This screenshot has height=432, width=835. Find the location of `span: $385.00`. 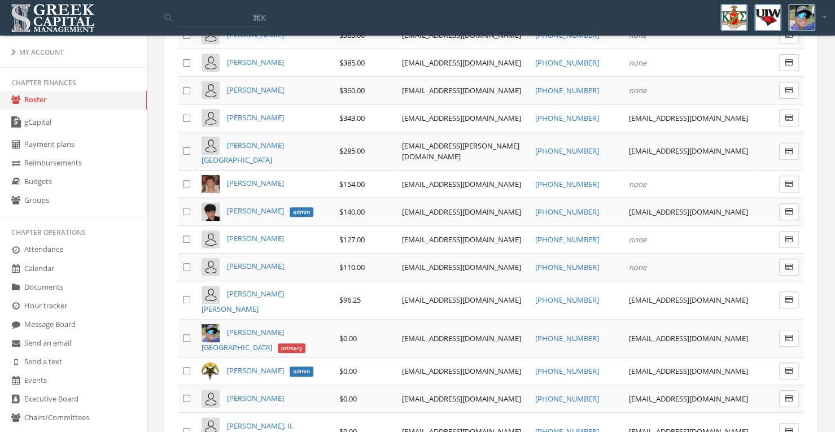

span: $385.00 is located at coordinates (352, 63).